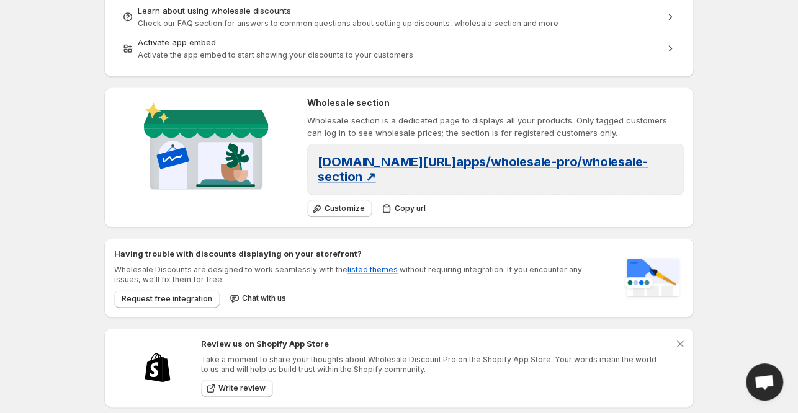  Describe the element at coordinates (362, 275) in the screenshot. I see `p: Wholesale Discounts are designed to work seamlessly with the without requiring integration. If yo...` at that location.